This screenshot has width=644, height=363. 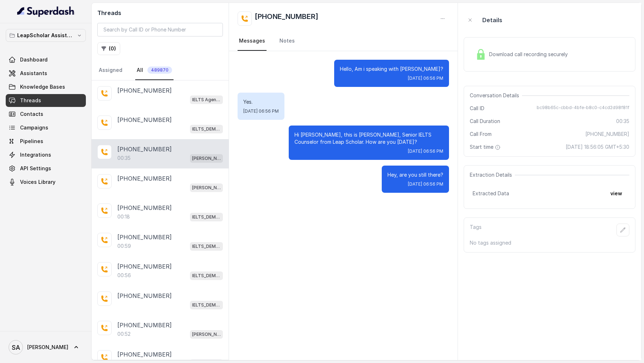 I want to click on p: 00:18, so click(x=123, y=216).